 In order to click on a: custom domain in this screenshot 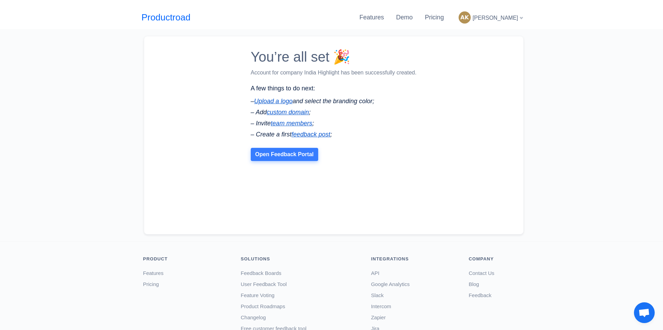, I will do `click(288, 112)`.